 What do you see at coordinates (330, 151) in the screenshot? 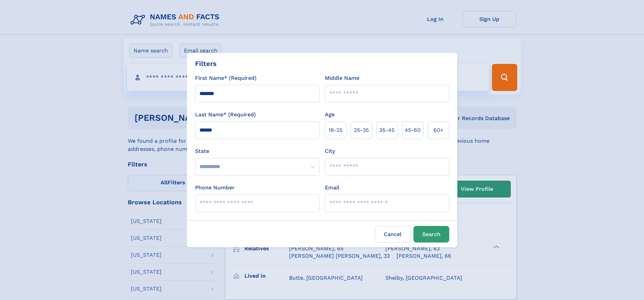
I see `label: City` at bounding box center [330, 151].